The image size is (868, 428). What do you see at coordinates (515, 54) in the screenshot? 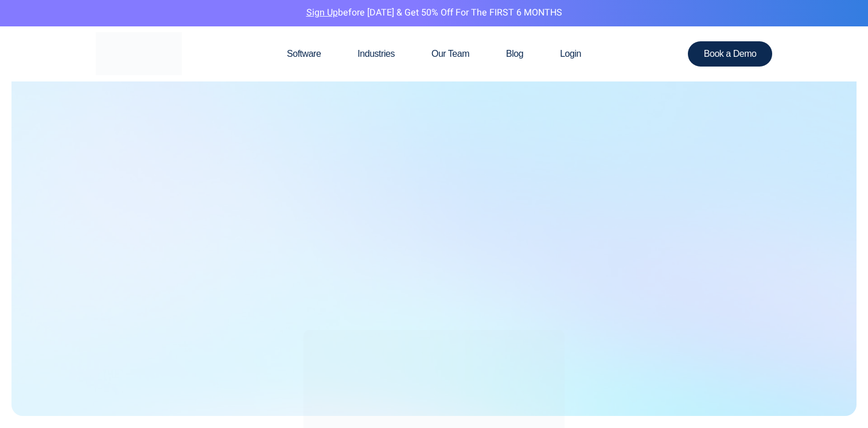
I see `a: Blog` at bounding box center [515, 54].